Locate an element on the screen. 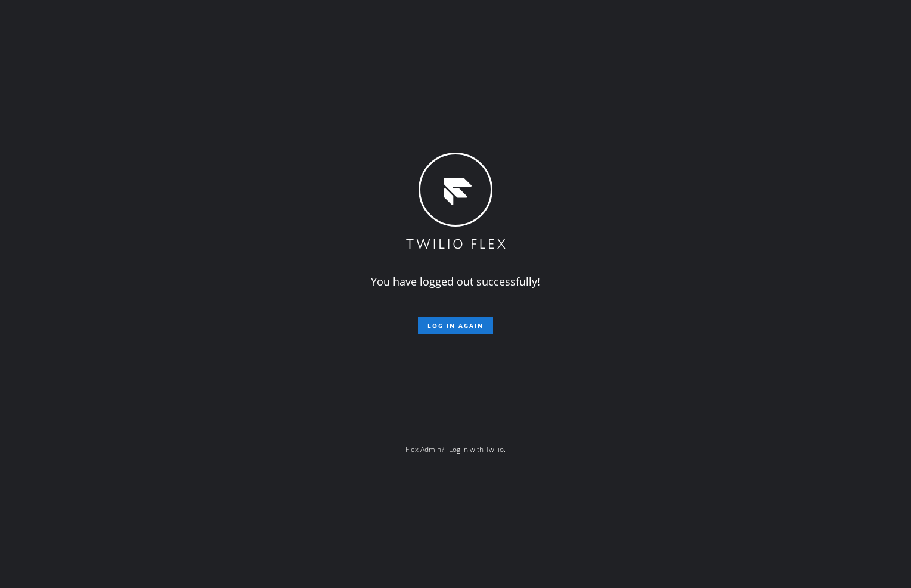  span: Log in with Twilio. is located at coordinates (477, 449).